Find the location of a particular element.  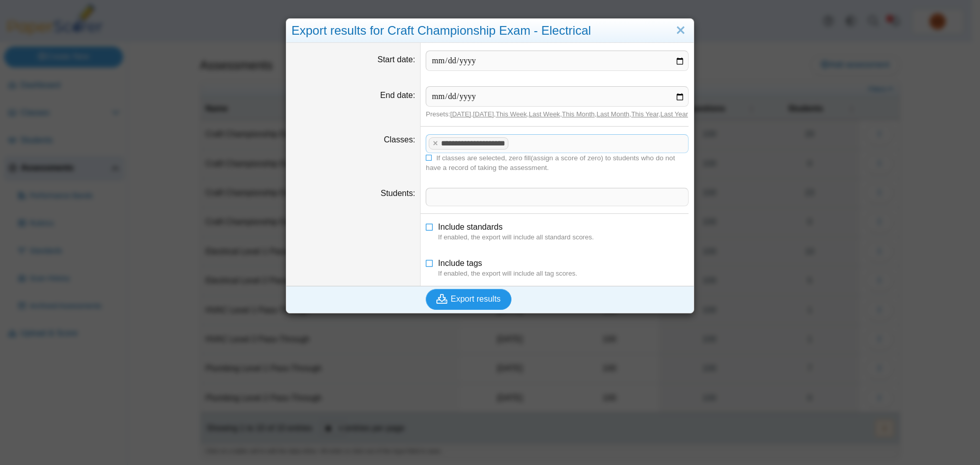

dfn: If enabled, the export will include all tag scores. is located at coordinates (563, 274).